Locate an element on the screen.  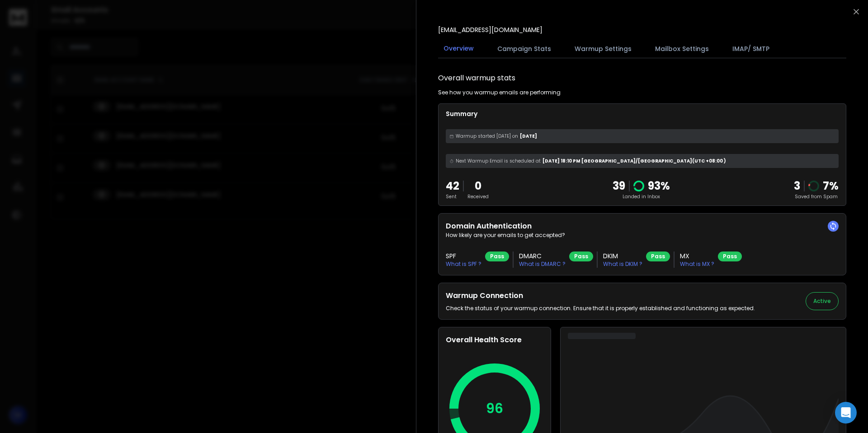
button: IMAP/ SMTP is located at coordinates (751, 49).